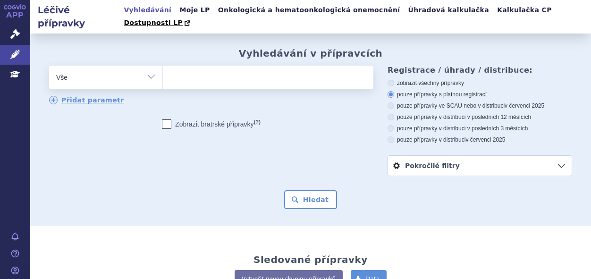 The width and height of the screenshot is (591, 279). Describe the element at coordinates (76, 17) in the screenshot. I see `h2: Léčivé přípravky` at that location.